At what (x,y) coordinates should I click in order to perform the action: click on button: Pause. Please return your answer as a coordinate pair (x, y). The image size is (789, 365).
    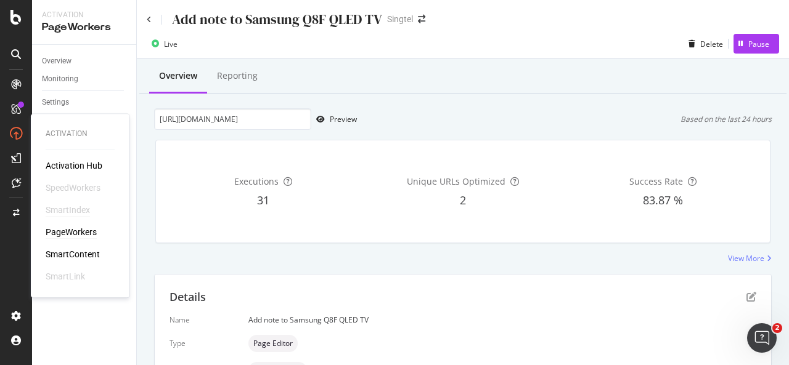
    Looking at the image, I should click on (756, 44).